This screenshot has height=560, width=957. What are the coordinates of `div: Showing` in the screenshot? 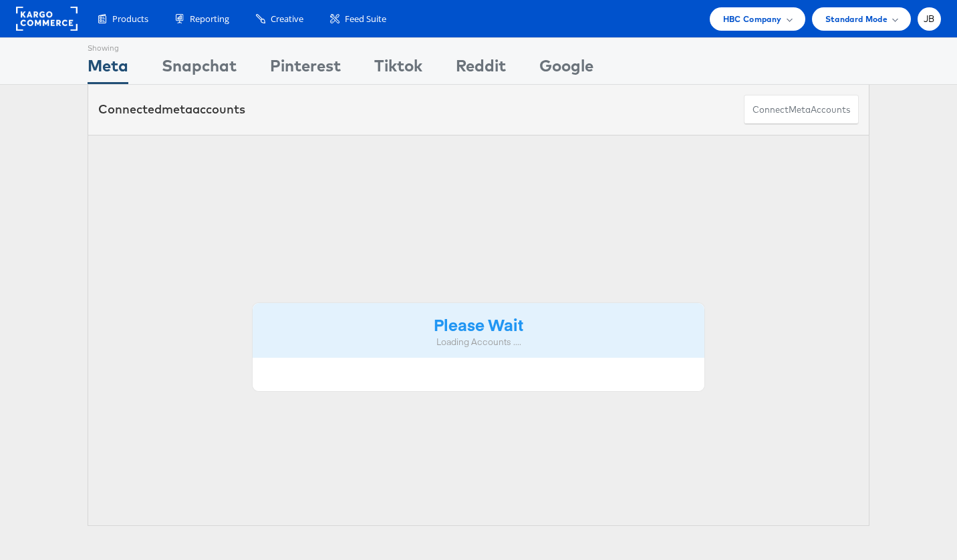 It's located at (107, 46).